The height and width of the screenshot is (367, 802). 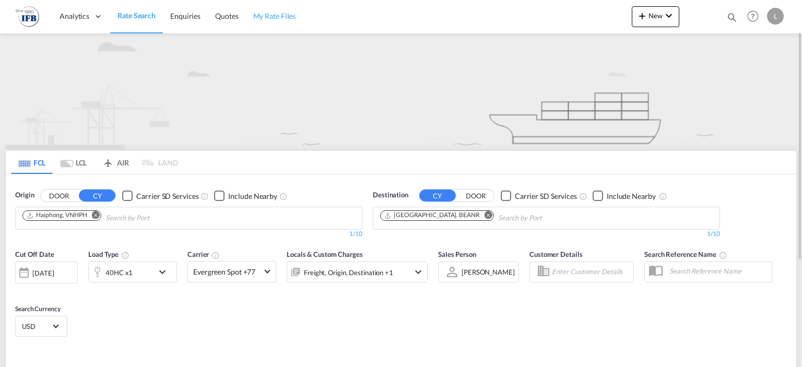 I want to click on span: Destination, so click(x=391, y=195).